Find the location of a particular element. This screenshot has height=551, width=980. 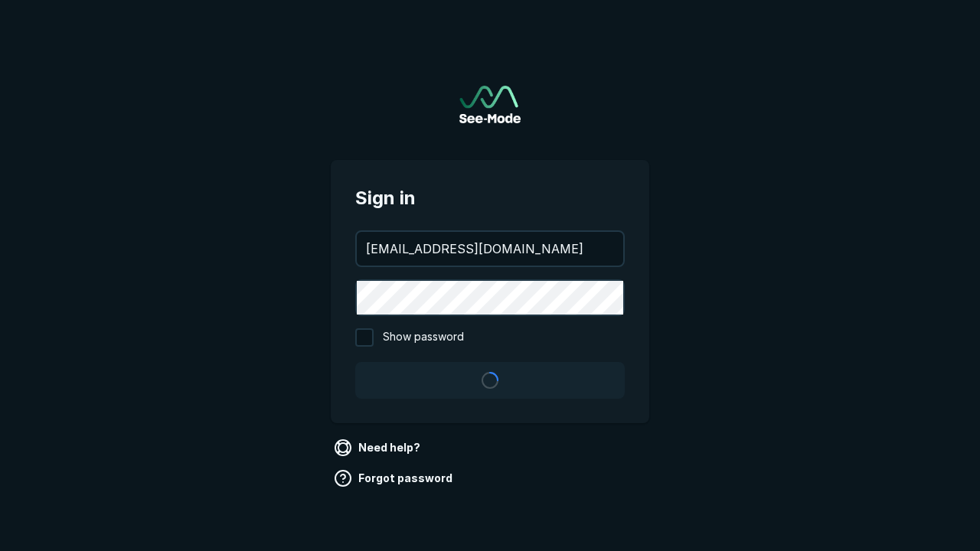

img: See-Mode Logo is located at coordinates (490, 104).